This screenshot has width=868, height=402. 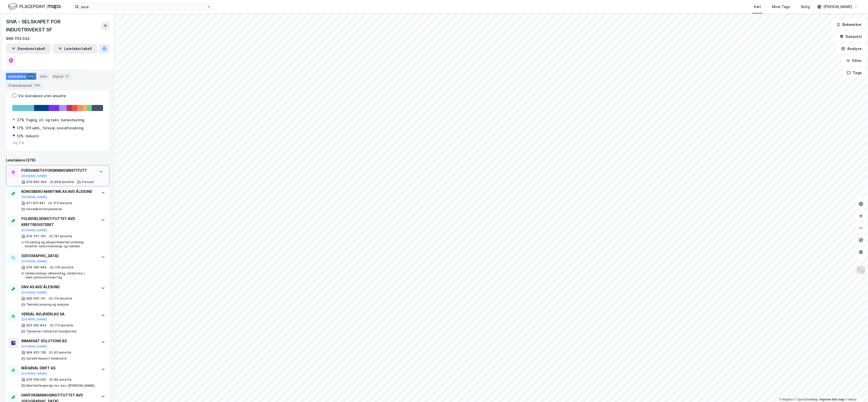 What do you see at coordinates (64, 325) in the screenshot?
I see `div: 115 ansatte` at bounding box center [64, 325].